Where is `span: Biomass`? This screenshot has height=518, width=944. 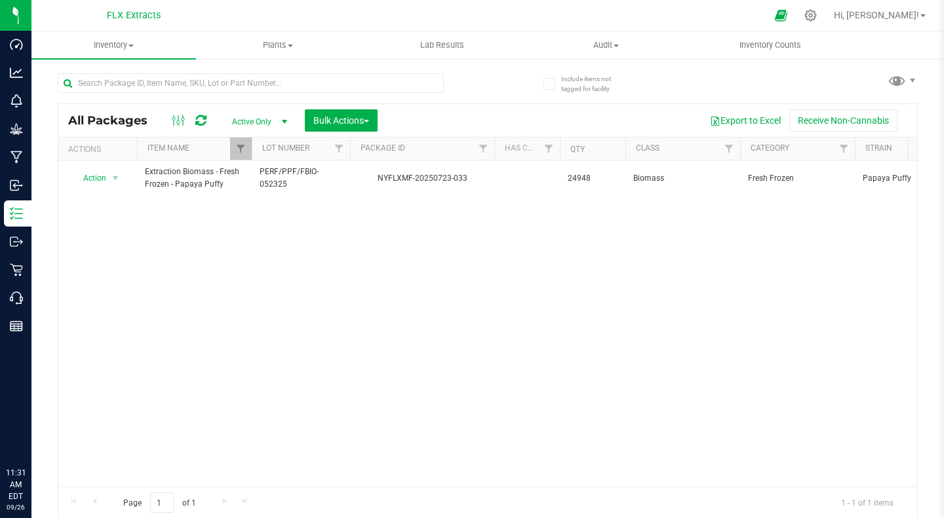 span: Biomass is located at coordinates (682, 178).